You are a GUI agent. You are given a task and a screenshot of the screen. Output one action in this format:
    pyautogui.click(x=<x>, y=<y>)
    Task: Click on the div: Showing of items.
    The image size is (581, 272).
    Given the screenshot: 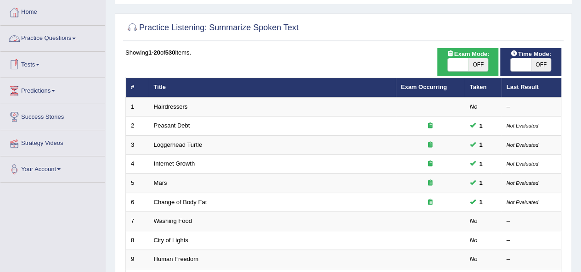 What is the action you would take?
    pyautogui.click(x=343, y=52)
    